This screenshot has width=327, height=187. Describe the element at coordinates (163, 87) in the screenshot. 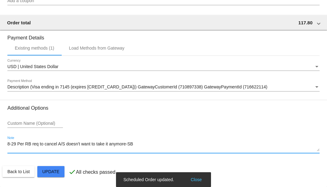

I see `mat-select: Payment Method` at that location.